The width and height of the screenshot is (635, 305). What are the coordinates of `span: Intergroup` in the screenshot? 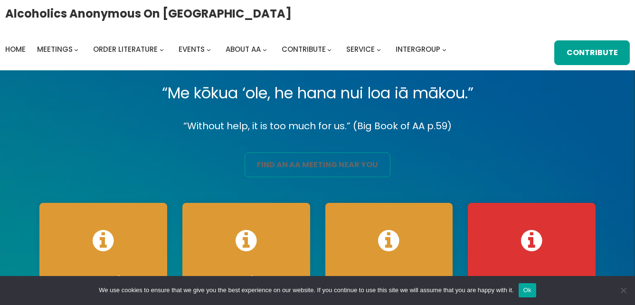 It's located at (418, 49).